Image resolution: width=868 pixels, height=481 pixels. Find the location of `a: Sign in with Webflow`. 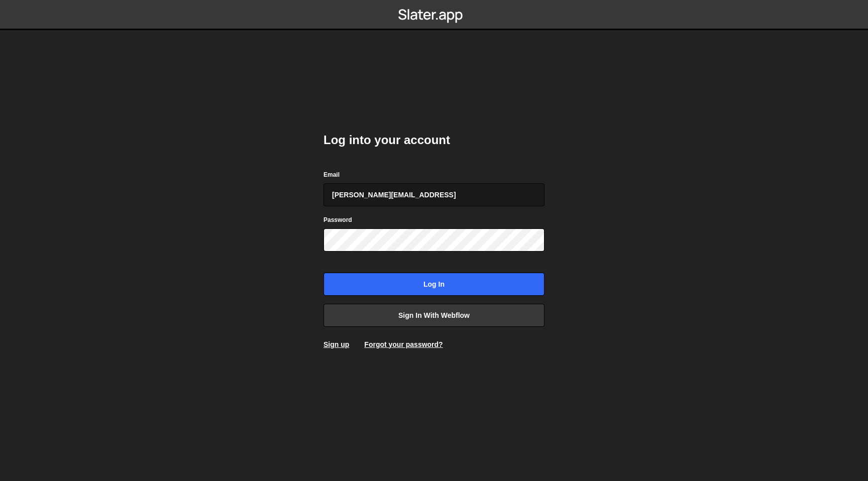

a: Sign in with Webflow is located at coordinates (434, 315).